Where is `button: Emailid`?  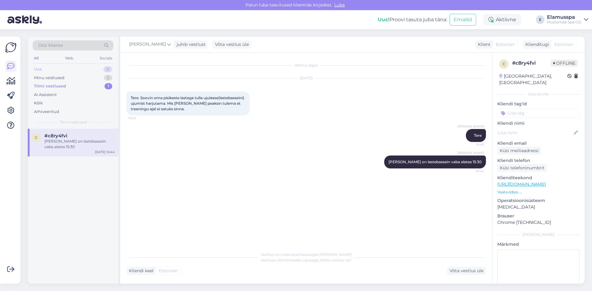 button: Emailid is located at coordinates (463, 20).